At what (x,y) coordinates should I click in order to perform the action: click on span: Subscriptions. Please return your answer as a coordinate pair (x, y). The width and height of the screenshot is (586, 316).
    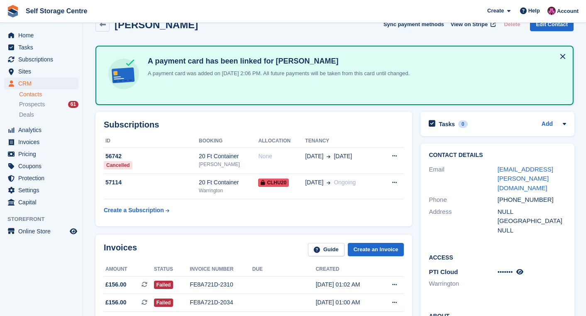
    Looking at the image, I should click on (43, 59).